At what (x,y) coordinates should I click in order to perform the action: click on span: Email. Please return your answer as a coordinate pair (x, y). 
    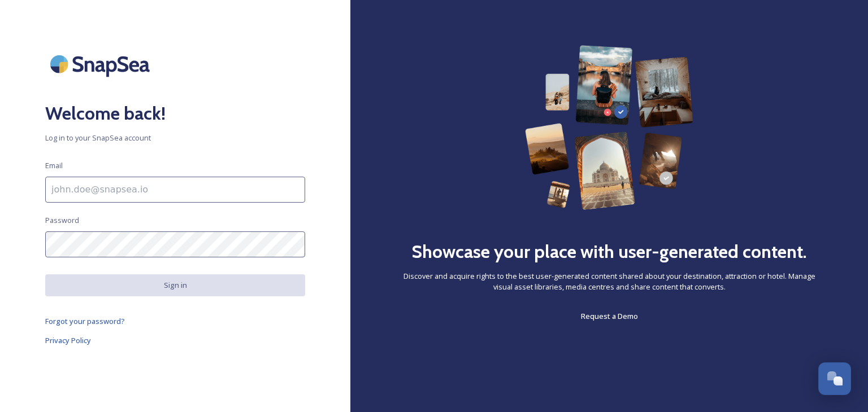
    Looking at the image, I should click on (54, 165).